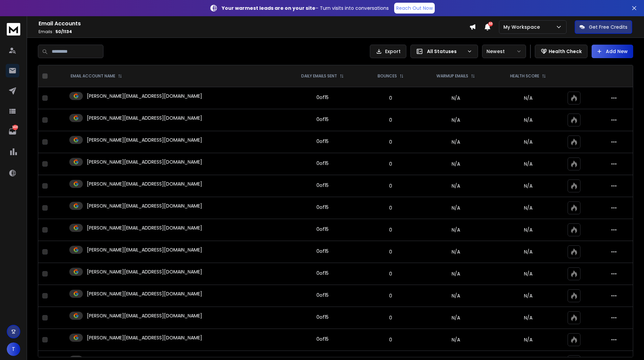  Describe the element at coordinates (14, 349) in the screenshot. I see `button: T` at that location.